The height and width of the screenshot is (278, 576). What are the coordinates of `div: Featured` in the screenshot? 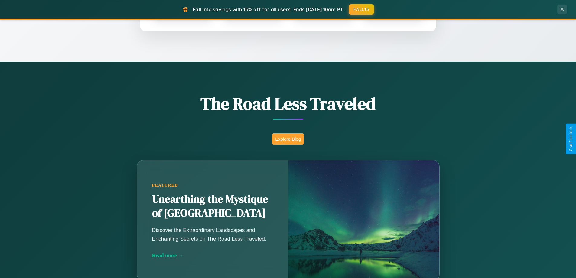 It's located at (213, 185).